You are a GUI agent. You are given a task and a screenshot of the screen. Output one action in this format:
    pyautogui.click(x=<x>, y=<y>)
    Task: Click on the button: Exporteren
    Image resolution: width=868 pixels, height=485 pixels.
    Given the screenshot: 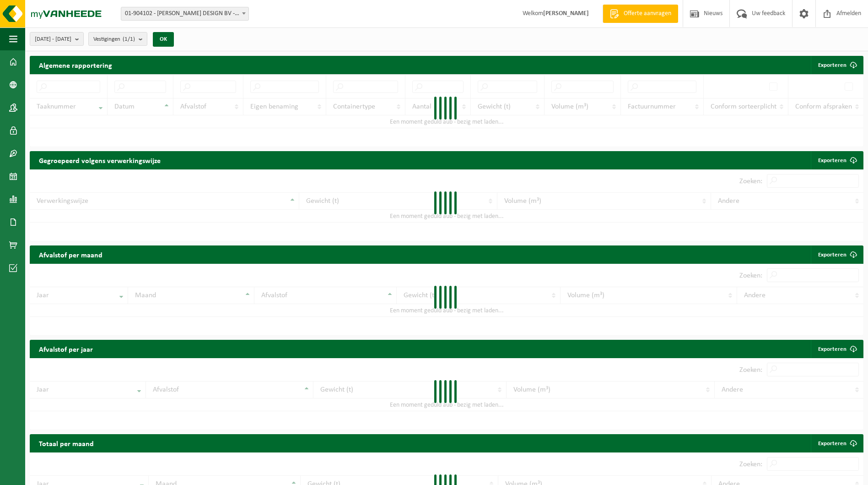 What is the action you would take?
    pyautogui.click(x=837, y=65)
    